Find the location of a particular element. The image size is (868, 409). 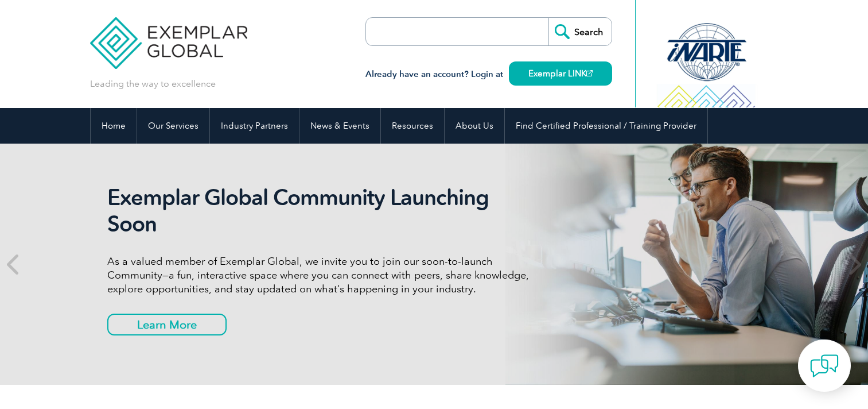

a: Find Certified Professional / Training Provider is located at coordinates (606, 126).